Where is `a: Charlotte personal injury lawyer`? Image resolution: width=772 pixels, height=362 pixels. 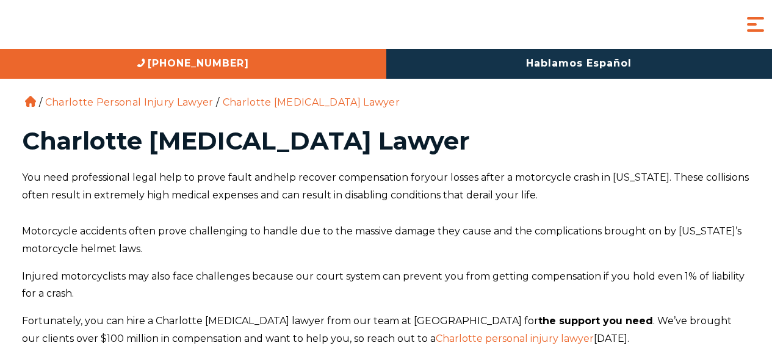 a: Charlotte personal injury lawyer is located at coordinates (515, 338).